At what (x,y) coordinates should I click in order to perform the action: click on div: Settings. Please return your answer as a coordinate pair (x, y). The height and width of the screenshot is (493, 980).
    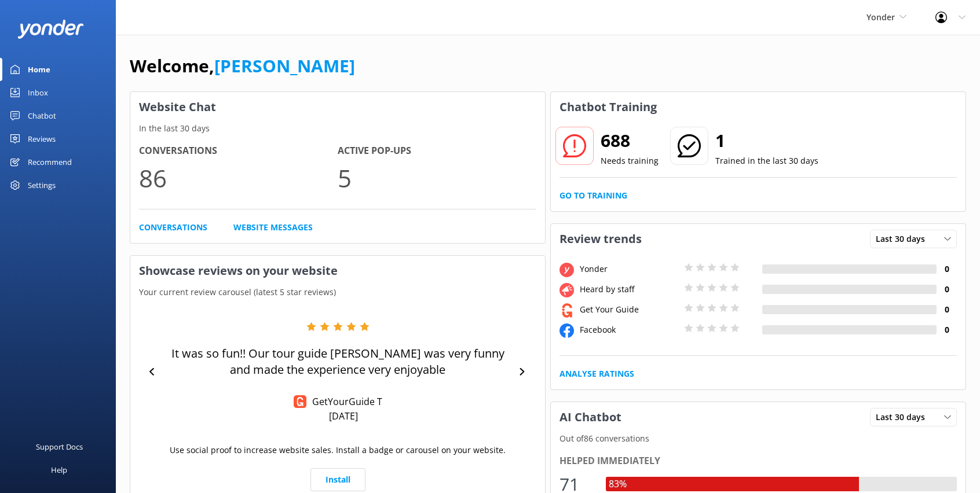
    Looking at the image, I should click on (41, 185).